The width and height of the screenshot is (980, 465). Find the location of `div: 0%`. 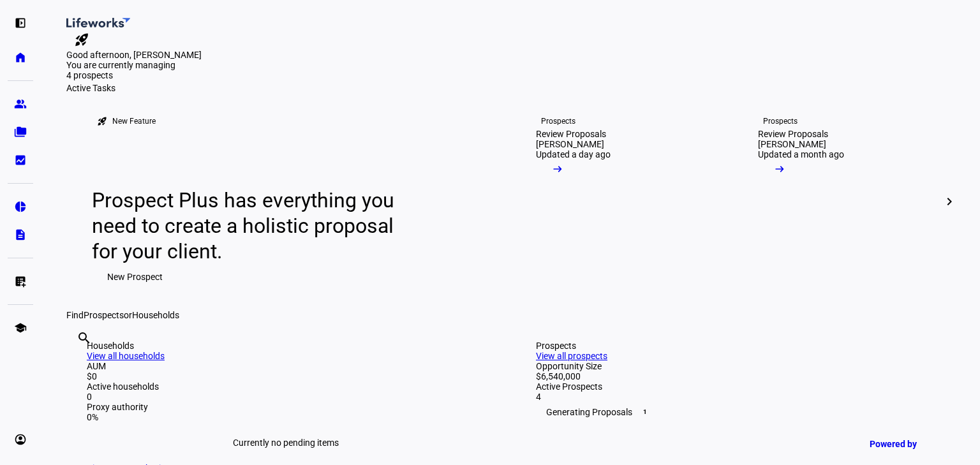

div: 0% is located at coordinates (286, 417).